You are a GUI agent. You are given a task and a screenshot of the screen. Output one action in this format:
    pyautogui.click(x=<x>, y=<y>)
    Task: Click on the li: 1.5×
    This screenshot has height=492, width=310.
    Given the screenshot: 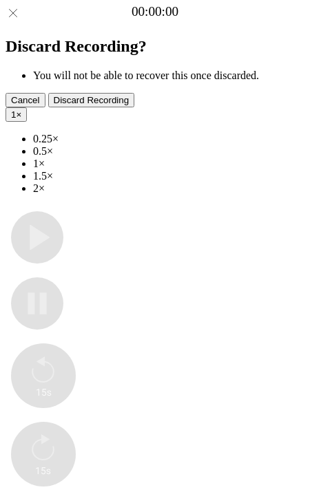 What is the action you would take?
    pyautogui.click(x=169, y=176)
    